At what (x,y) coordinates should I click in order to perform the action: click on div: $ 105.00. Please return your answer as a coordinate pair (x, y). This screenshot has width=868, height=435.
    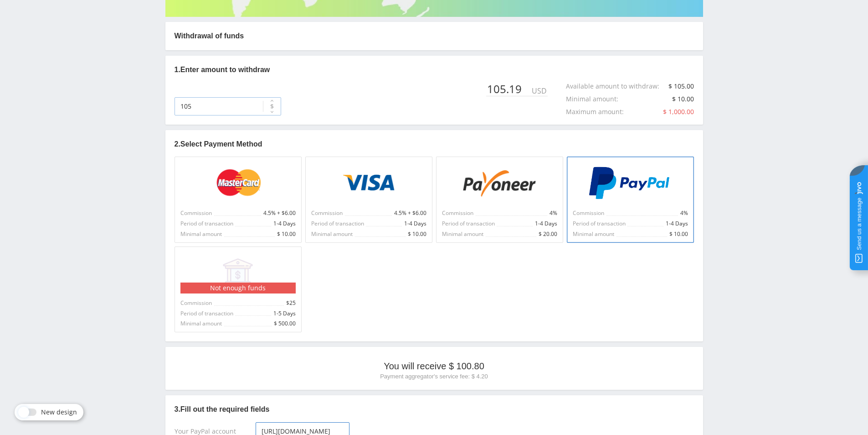
    Looking at the image, I should click on (681, 86).